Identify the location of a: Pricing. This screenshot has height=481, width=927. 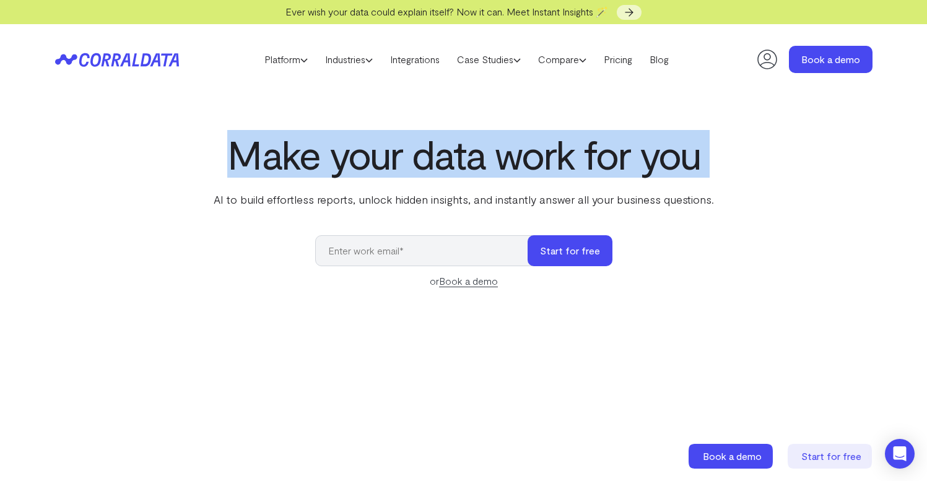
(618, 59).